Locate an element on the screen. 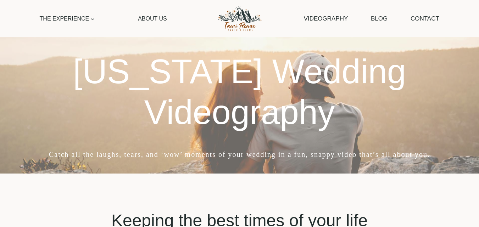 Image resolution: width=479 pixels, height=227 pixels. nav: Secondary is located at coordinates (372, 18).